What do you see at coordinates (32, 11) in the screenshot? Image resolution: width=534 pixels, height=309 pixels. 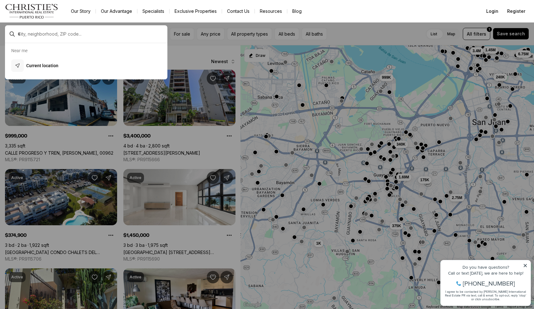 I see `a: logo` at bounding box center [32, 11].